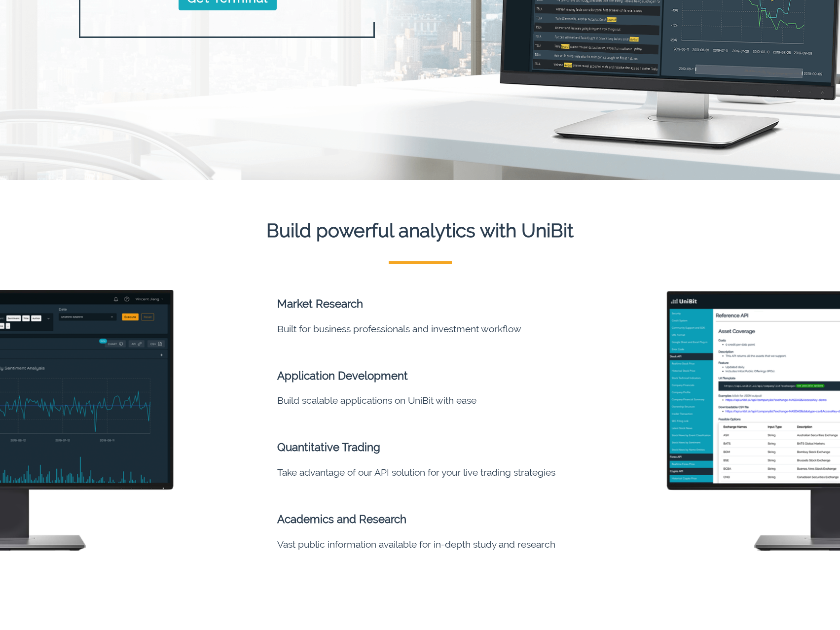  Describe the element at coordinates (441, 544) in the screenshot. I see `li: Vast public information available for in-depth study and research` at that location.